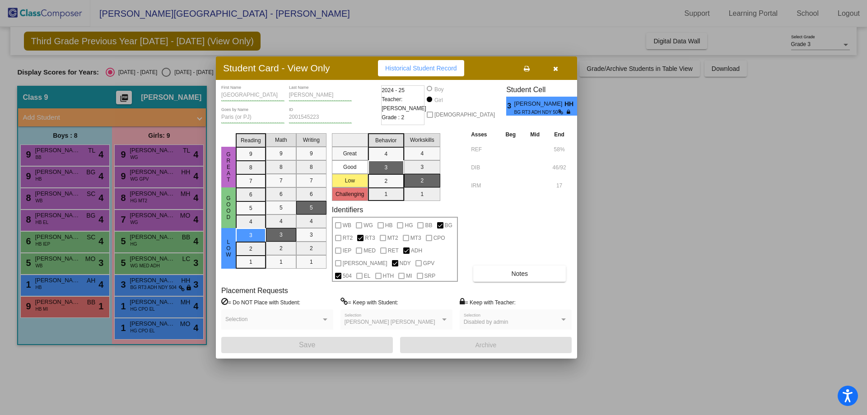 Image resolution: width=867 pixels, height=415 pixels. I want to click on input: Enter ID, so click(321, 117).